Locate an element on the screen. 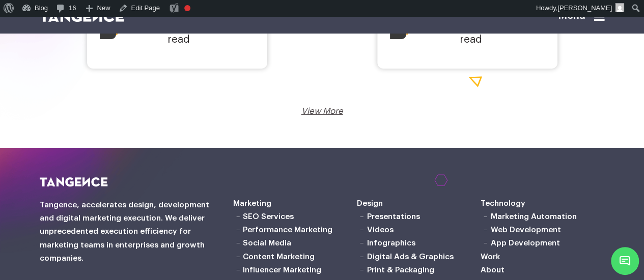 The height and width of the screenshot is (280, 644). div: Chat Widget is located at coordinates (625, 261).